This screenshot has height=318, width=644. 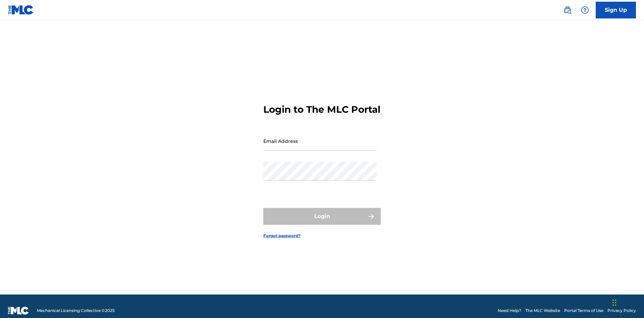 I want to click on a: Sign Up, so click(x=616, y=10).